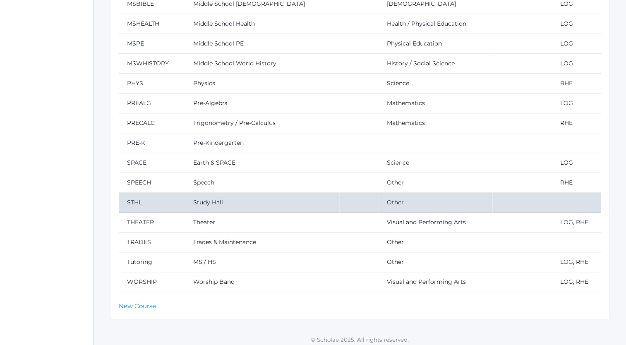 Image resolution: width=626 pixels, height=345 pixels. What do you see at coordinates (262, 262) in the screenshot?
I see `td: MS / HS` at bounding box center [262, 262].